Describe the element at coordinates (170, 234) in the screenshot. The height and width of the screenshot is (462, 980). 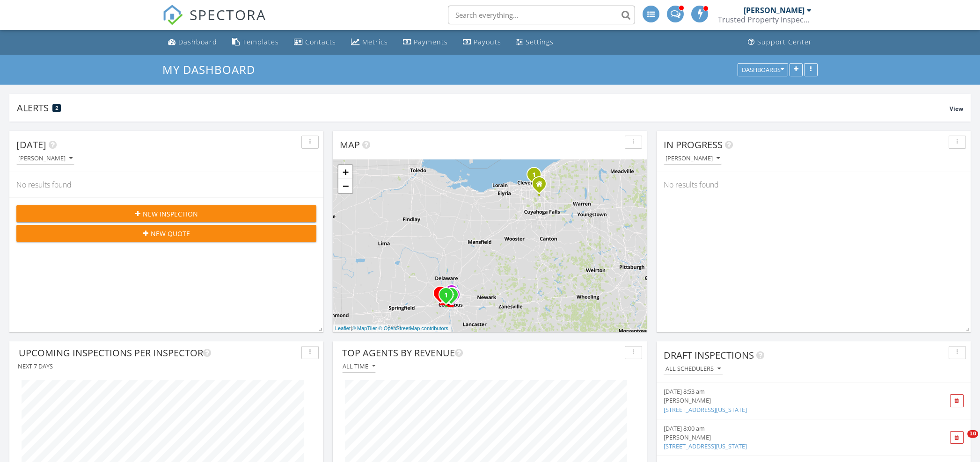
I see `span: New Quote` at that location.